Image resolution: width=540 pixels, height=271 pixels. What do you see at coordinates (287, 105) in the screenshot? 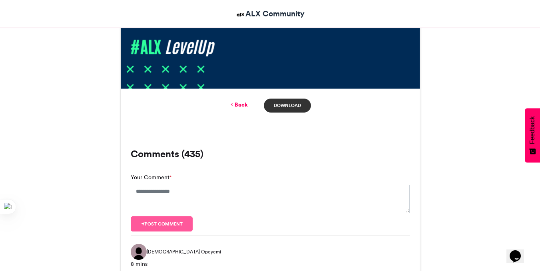
I see `a: Download` at bounding box center [287, 105].